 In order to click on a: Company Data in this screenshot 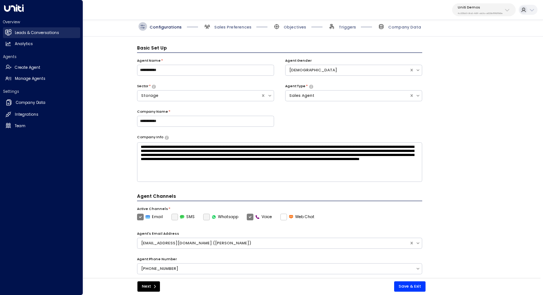, I will do `click(41, 103)`.